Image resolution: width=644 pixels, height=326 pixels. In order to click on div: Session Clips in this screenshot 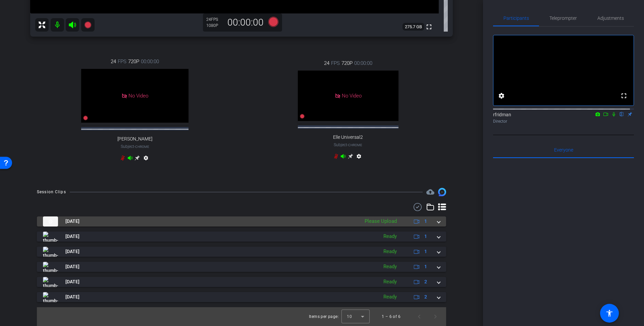, I will do `click(51, 192)`.